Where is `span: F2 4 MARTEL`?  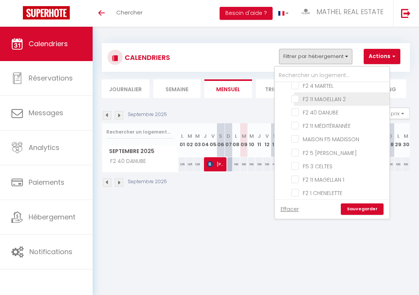
span: F2 4 MARTEL is located at coordinates (318, 86).